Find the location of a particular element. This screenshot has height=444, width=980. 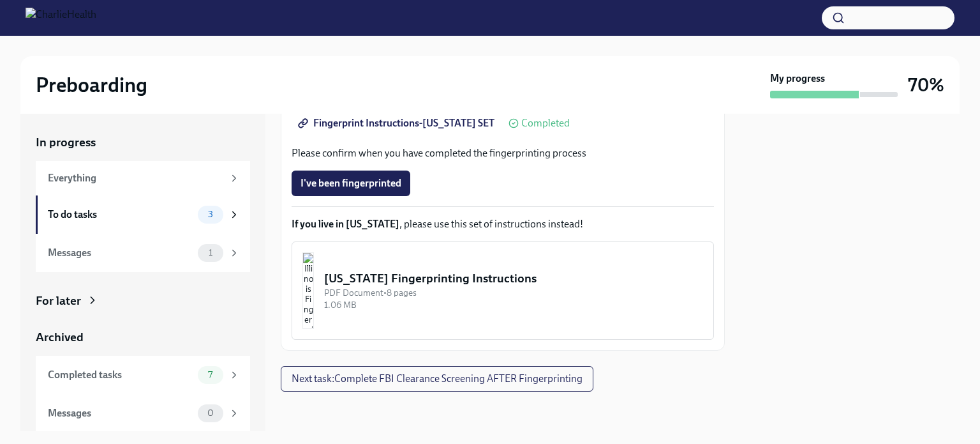

a: Archived is located at coordinates (143, 337).